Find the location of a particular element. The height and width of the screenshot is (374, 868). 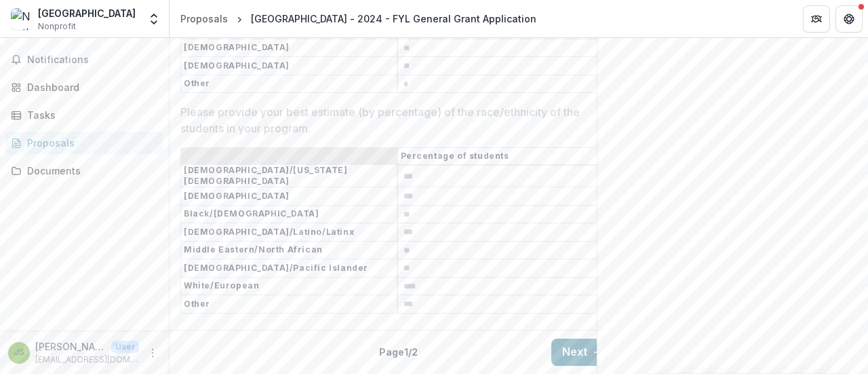

span: Nonprofit is located at coordinates (57, 27).